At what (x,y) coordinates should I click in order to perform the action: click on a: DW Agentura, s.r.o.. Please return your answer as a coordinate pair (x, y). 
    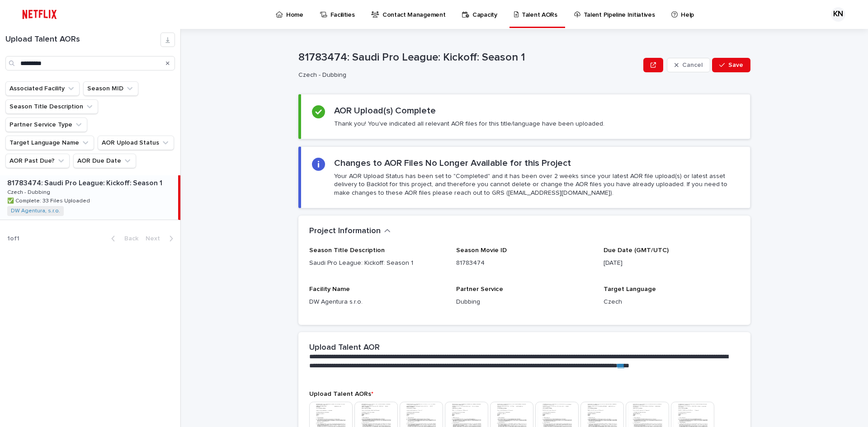
    Looking at the image, I should click on (35, 211).